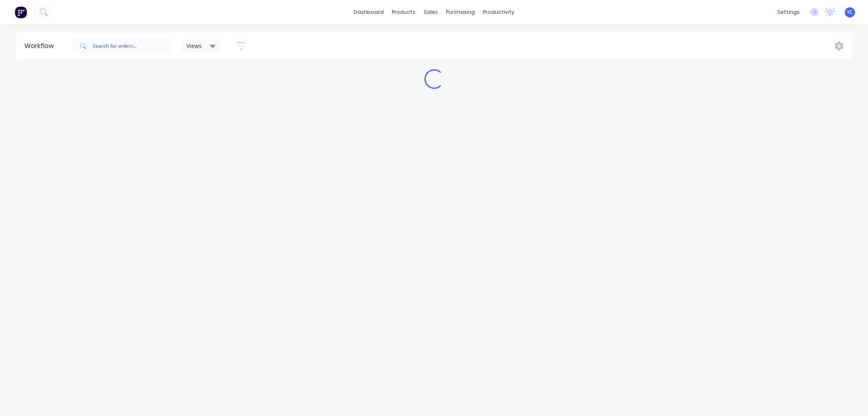  What do you see at coordinates (430, 12) in the screenshot?
I see `div: sales` at bounding box center [430, 12].